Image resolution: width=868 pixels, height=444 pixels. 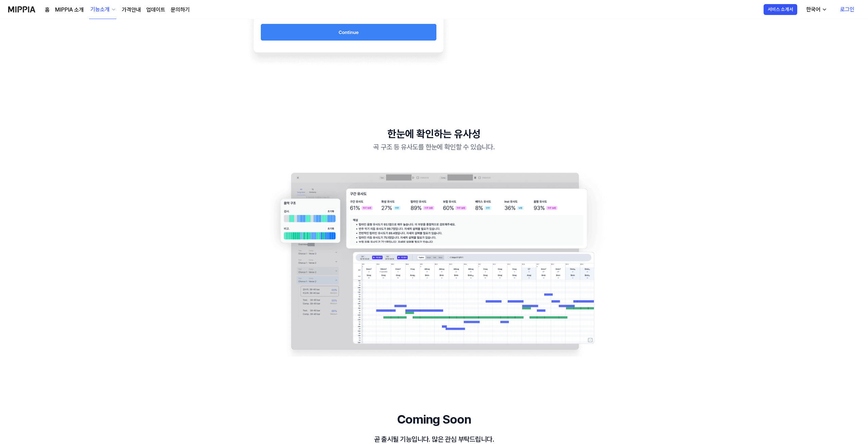 What do you see at coordinates (103, 9) in the screenshot?
I see `button: 기능소개` at bounding box center [103, 9].